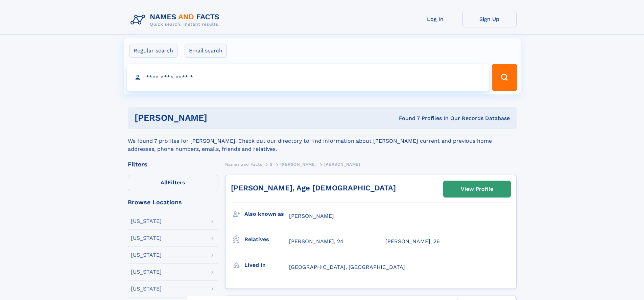 This screenshot has height=300, width=644. I want to click on label: Filters, so click(173, 183).